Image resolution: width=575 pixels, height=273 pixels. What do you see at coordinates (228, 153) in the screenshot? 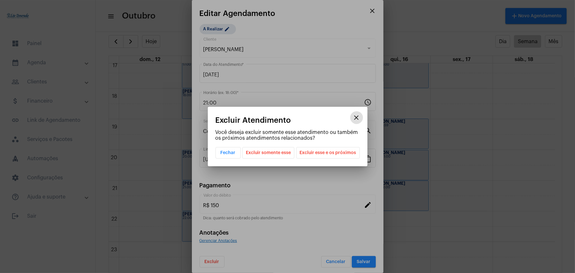
I see `span: Fechar` at bounding box center [228, 153].